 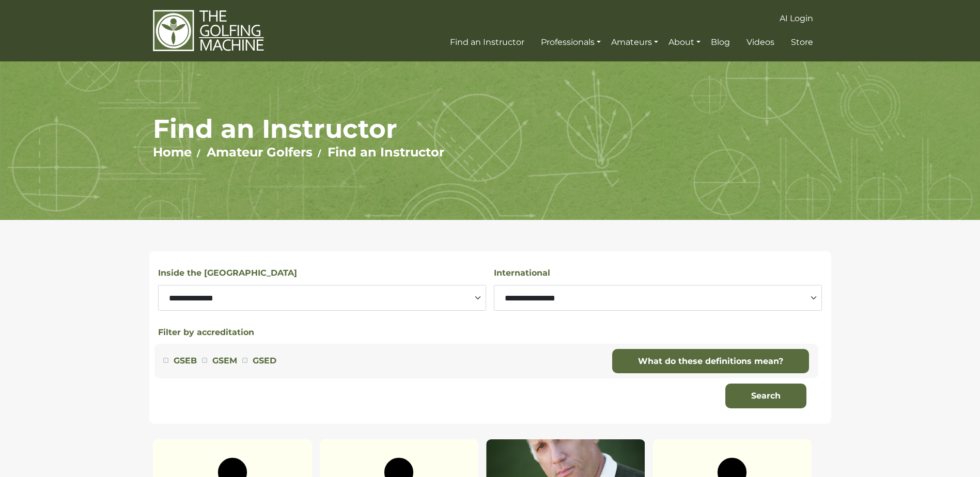 I want to click on a: Home, so click(x=172, y=152).